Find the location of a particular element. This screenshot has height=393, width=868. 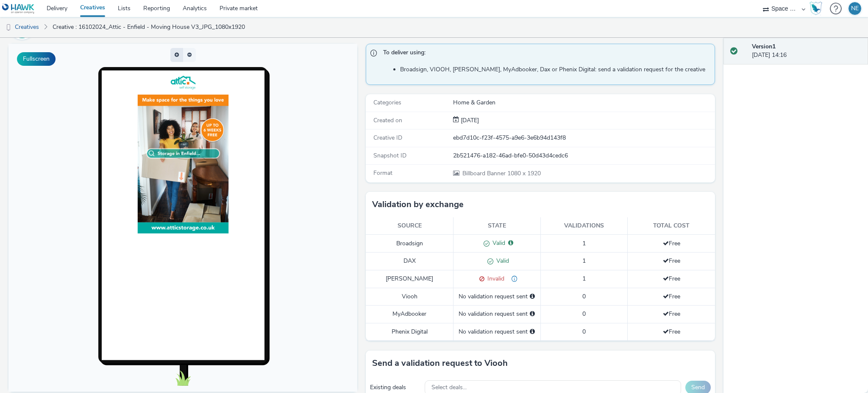

img: undefined Logo is located at coordinates (18, 8).